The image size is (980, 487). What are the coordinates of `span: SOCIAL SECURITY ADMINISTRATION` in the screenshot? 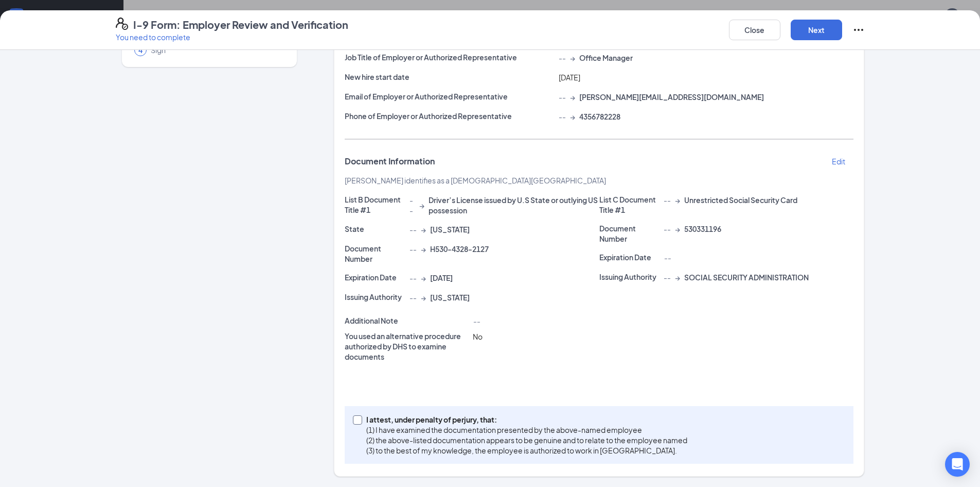 It's located at (747, 277).